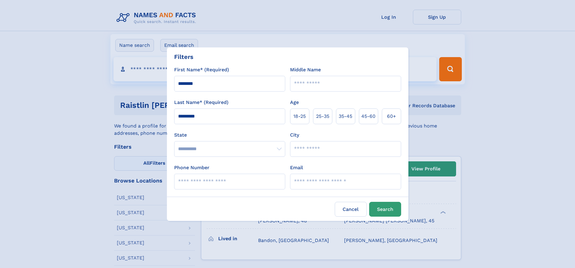  Describe the element at coordinates (192, 168) in the screenshot. I see `label: Phone Number` at that location.